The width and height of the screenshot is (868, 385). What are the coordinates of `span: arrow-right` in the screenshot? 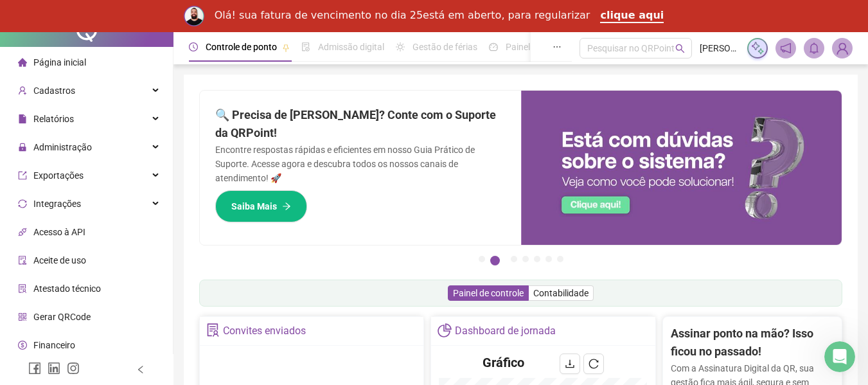 It's located at (287, 206).